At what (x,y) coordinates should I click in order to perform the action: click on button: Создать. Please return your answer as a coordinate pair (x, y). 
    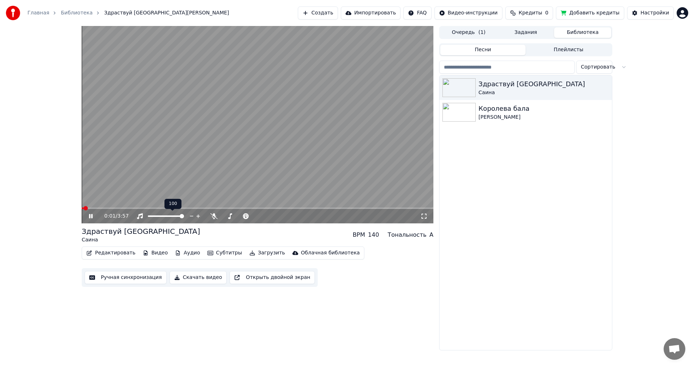
    Looking at the image, I should click on (318, 13).